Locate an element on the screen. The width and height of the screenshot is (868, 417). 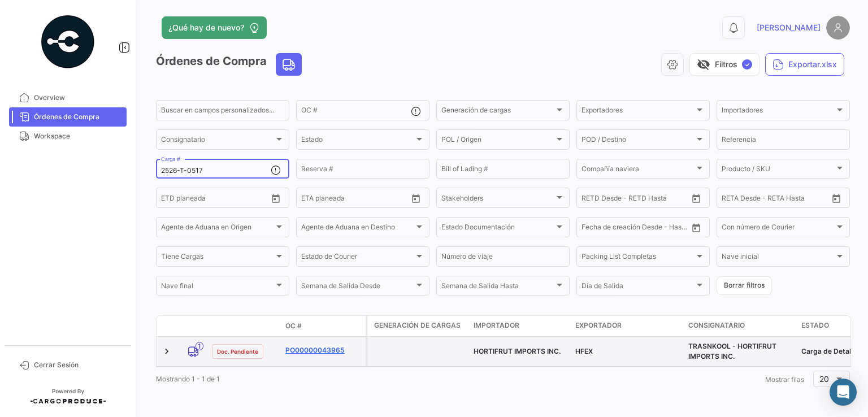
h3: Órdenes de Compra is located at coordinates (231, 65).